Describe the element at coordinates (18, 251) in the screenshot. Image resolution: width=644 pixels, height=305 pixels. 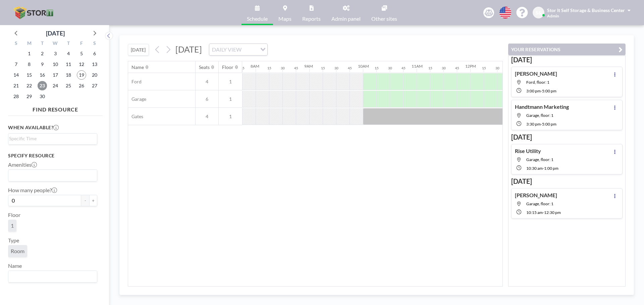
I see `span: Room` at that location.